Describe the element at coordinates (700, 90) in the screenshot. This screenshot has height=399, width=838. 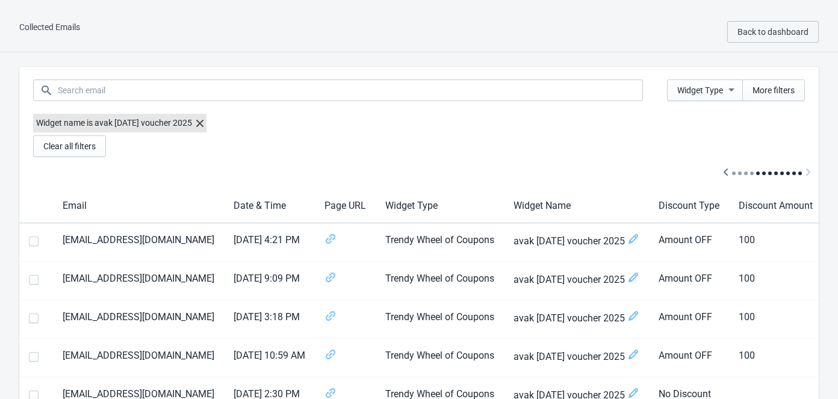
I see `span: Widget Type` at that location.